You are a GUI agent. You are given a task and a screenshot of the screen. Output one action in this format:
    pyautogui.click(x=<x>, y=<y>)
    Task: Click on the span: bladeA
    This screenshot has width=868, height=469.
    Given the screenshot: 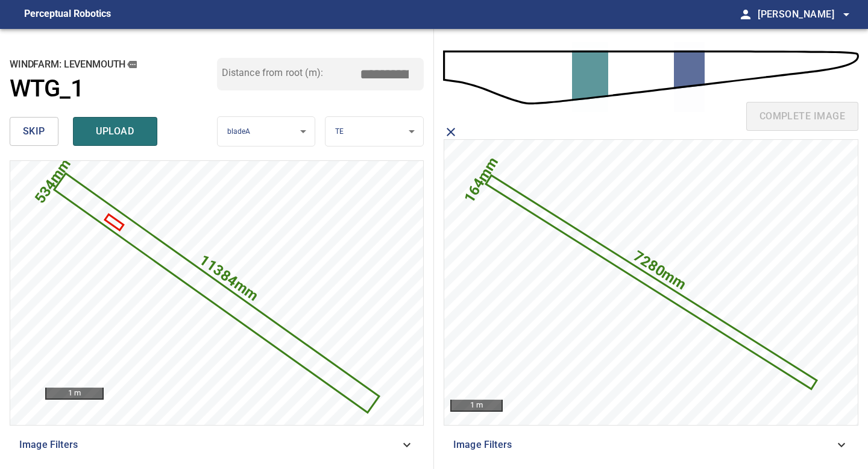 What is the action you would take?
    pyautogui.click(x=239, y=131)
    